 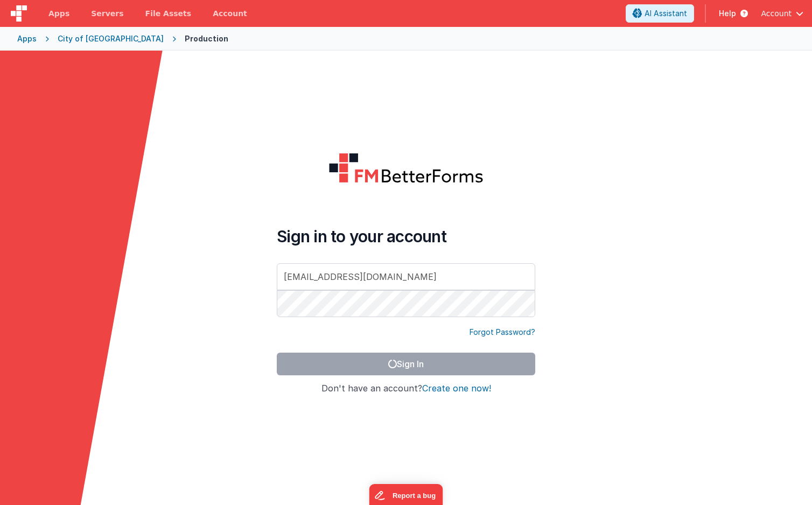 I want to click on button: Sign In, so click(x=406, y=364).